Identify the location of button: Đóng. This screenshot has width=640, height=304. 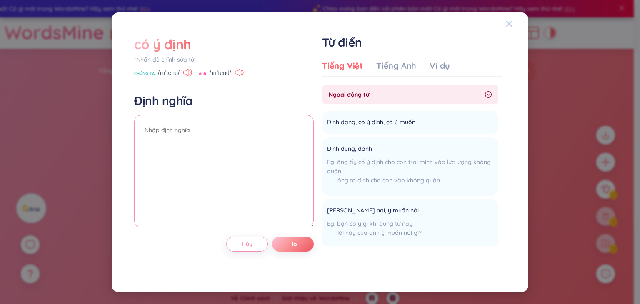
(517, 24).